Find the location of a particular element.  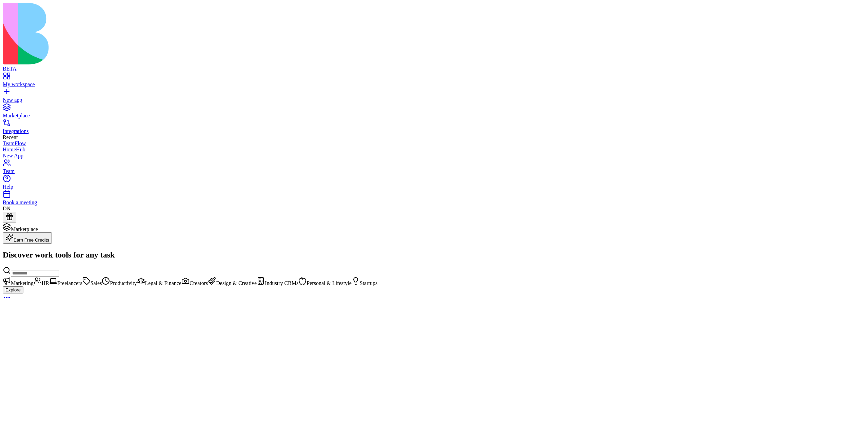

span: Recent is located at coordinates (10, 137).